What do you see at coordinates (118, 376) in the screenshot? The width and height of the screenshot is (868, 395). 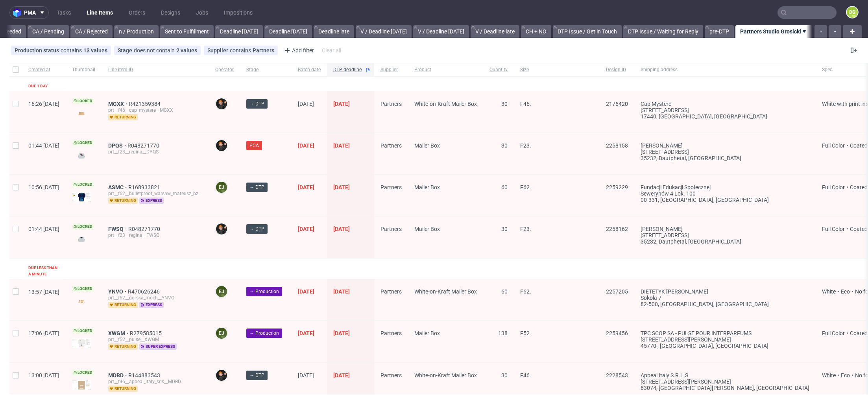 I see `span: MDBD` at bounding box center [118, 376].